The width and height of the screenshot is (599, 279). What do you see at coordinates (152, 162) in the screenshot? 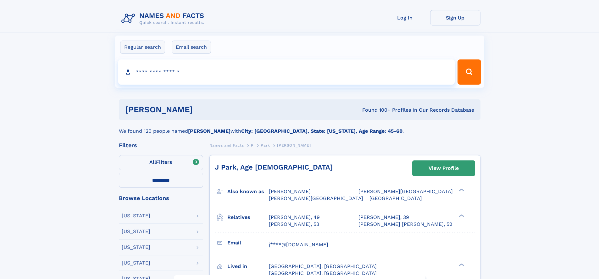
I see `span: All` at bounding box center [152, 162].